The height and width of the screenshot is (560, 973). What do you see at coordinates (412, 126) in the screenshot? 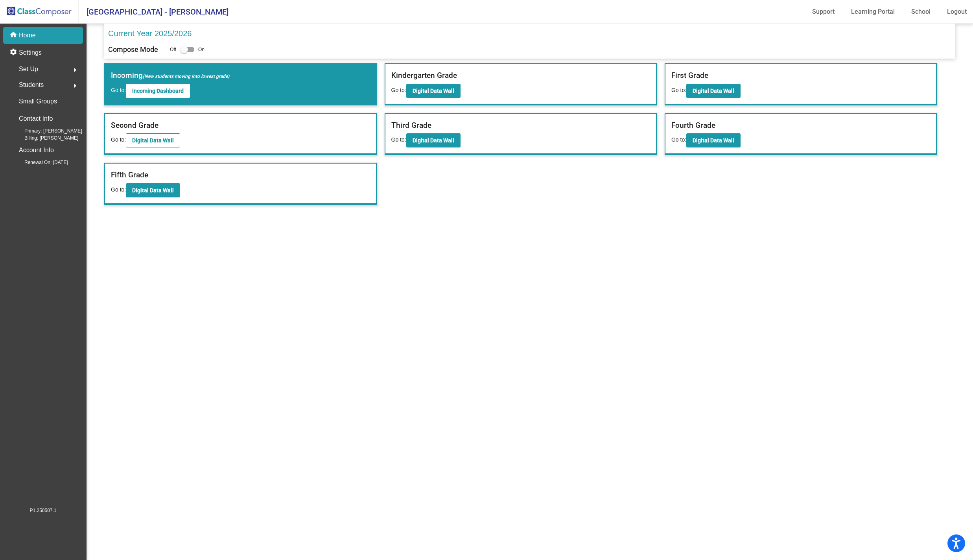
I see `label: Third Grade` at bounding box center [412, 126].